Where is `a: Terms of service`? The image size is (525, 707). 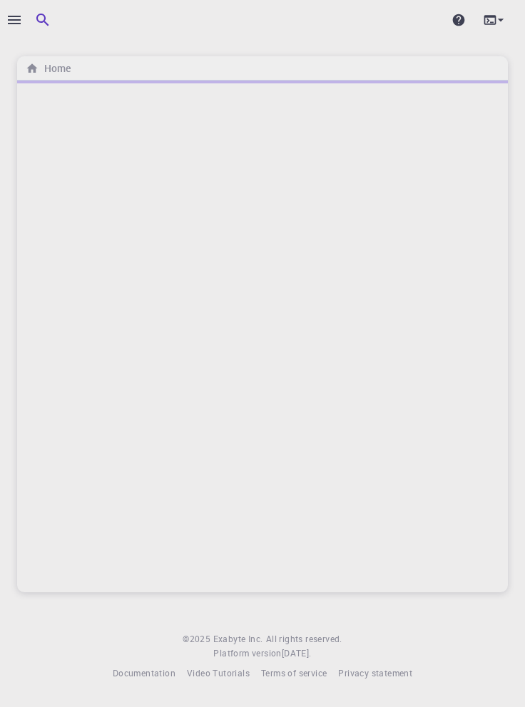 a: Terms of service is located at coordinates (294, 673).